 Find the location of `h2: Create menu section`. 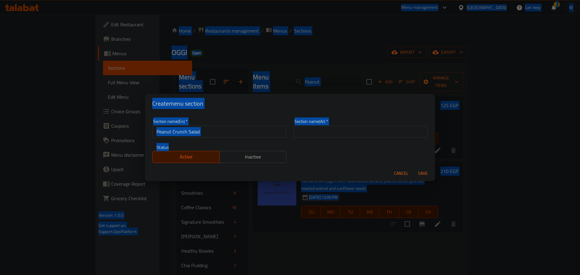

h2: Create menu section is located at coordinates (290, 104).